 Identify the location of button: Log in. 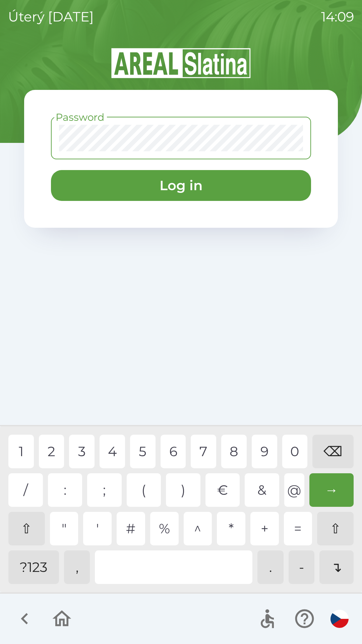
(181, 186).